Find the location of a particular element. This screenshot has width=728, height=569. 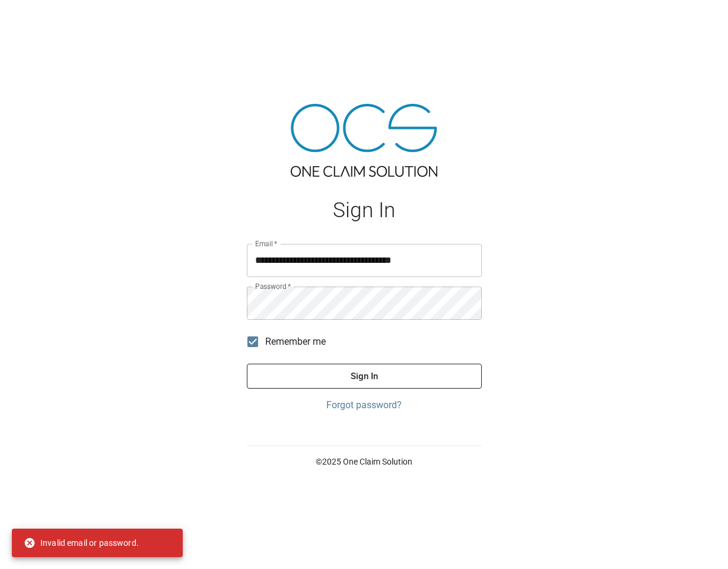

span: Remember me is located at coordinates (296, 341).